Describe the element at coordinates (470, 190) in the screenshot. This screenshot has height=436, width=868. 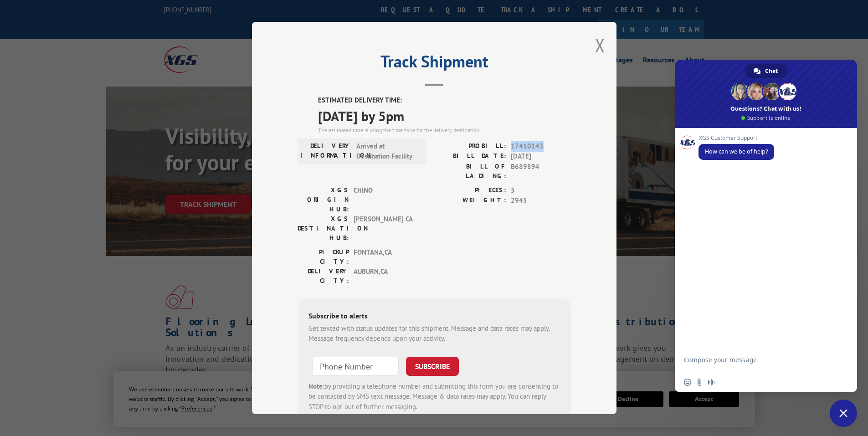
I see `label: PIECES:` at that location.